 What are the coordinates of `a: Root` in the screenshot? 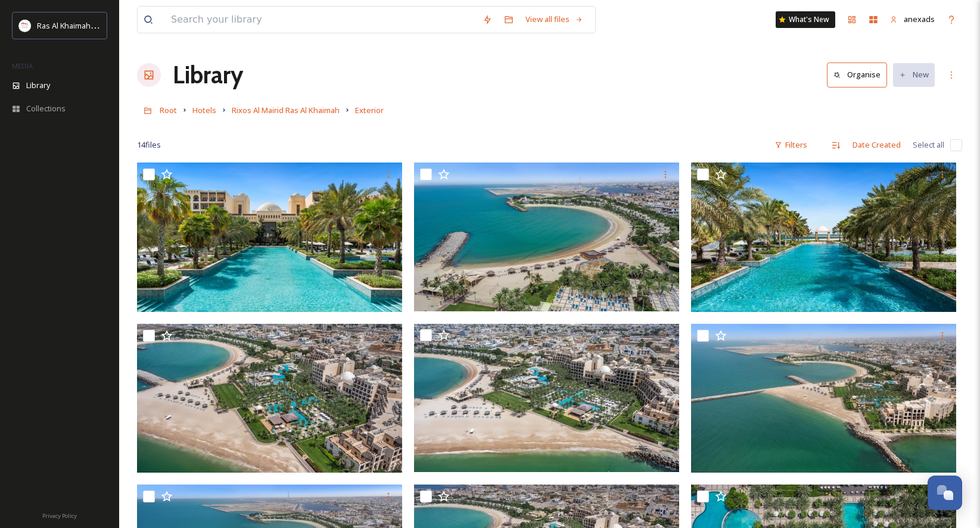 It's located at (168, 110).